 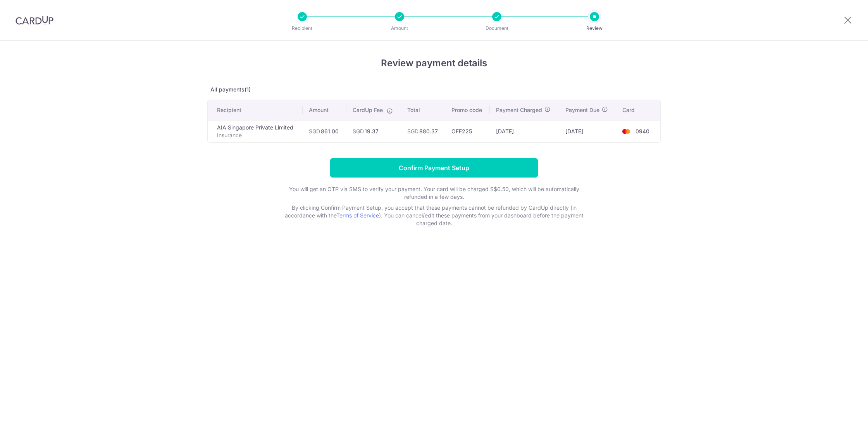 What do you see at coordinates (324, 131) in the screenshot?
I see `td: 861.00` at bounding box center [324, 131].